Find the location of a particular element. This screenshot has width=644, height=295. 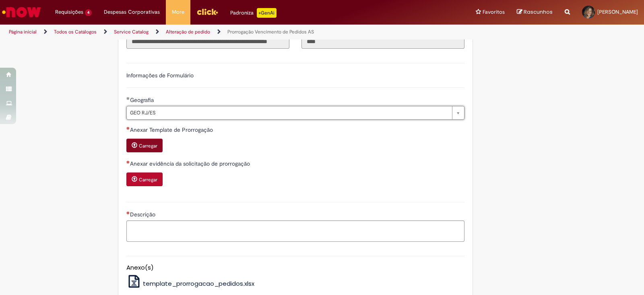

span: Anexar evidência da solicitação de prorrogação is located at coordinates (191, 164).